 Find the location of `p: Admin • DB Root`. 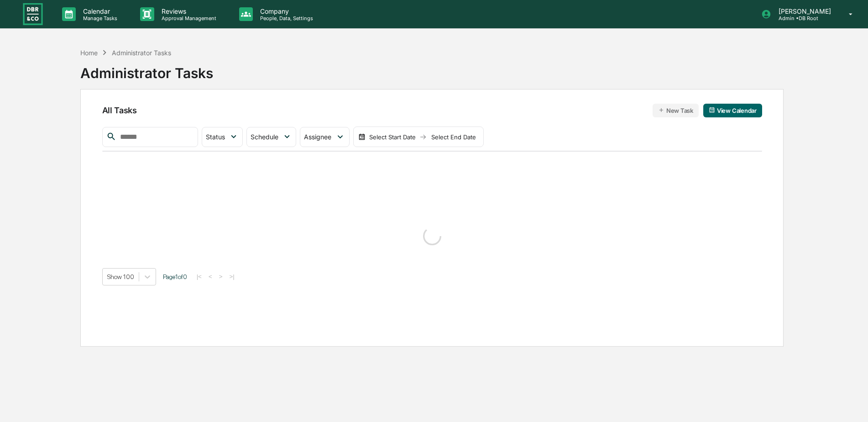

p: Admin • DB Root is located at coordinates (803, 18).